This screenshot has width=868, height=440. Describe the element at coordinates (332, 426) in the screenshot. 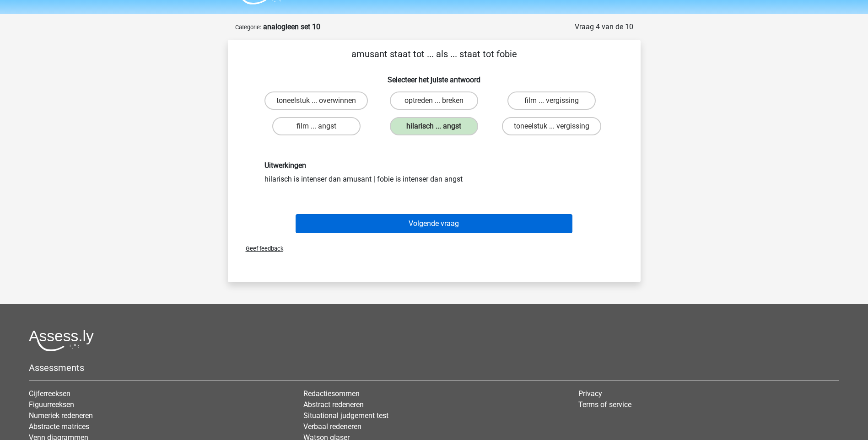

I see `a: Verbaal redeneren` at that location.